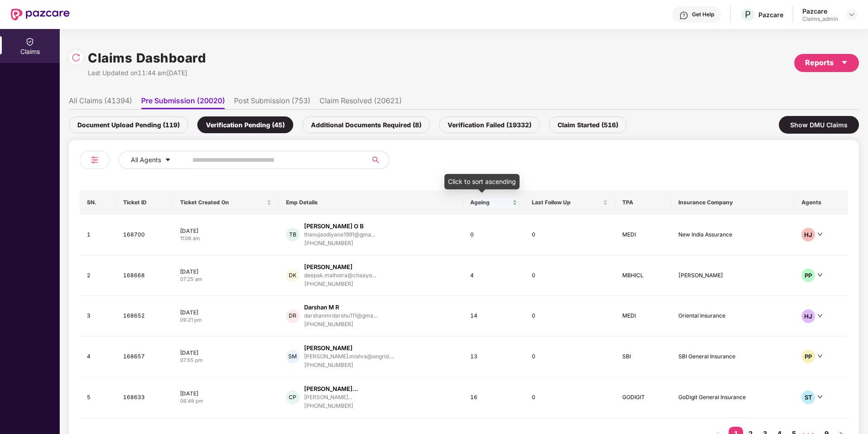  I want to click on button: search, so click(378, 160).